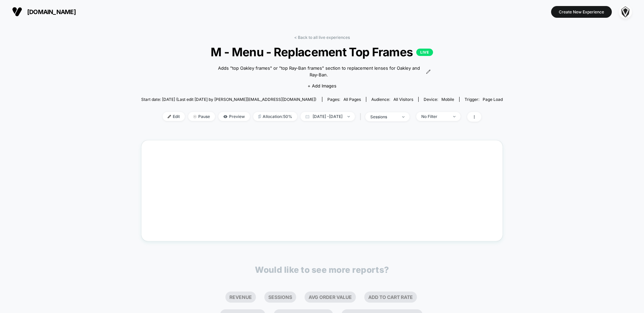  Describe the element at coordinates (280, 297) in the screenshot. I see `li: Sessions` at that location.